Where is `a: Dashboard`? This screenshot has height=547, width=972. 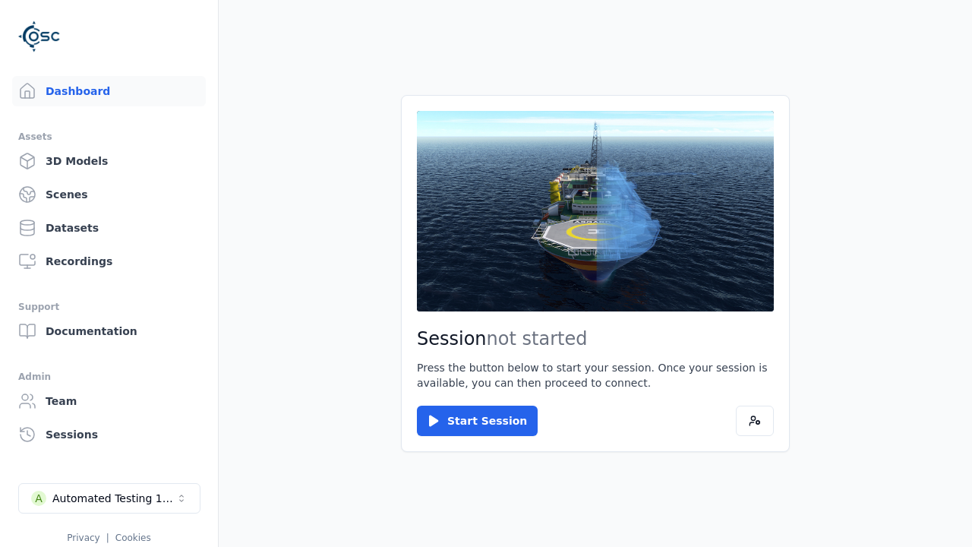 a: Dashboard is located at coordinates (109, 91).